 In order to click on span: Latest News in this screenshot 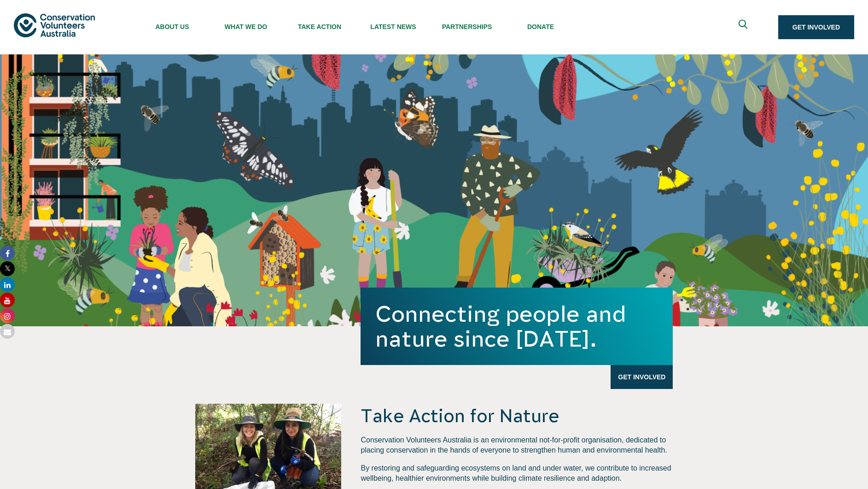, I will do `click(393, 27)`.